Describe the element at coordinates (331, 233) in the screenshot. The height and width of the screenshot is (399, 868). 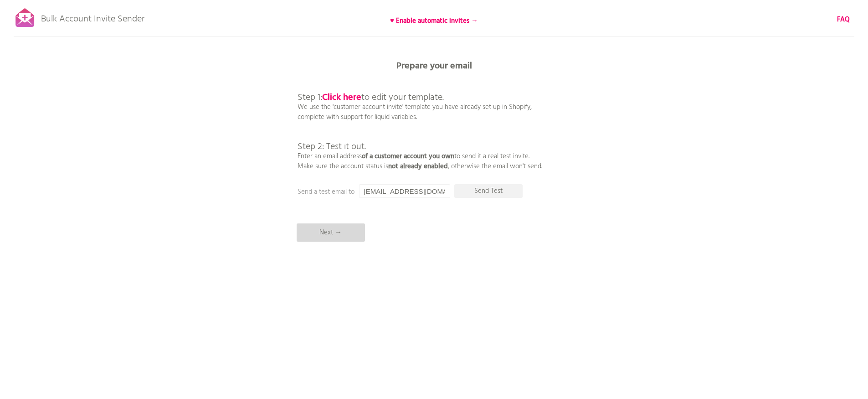
I see `p: Next →` at that location.